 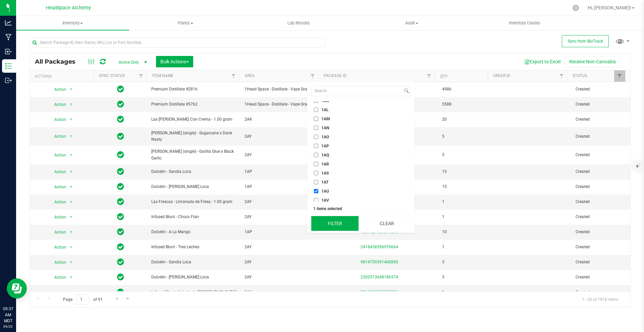 I want to click on span: 10, so click(x=464, y=232).